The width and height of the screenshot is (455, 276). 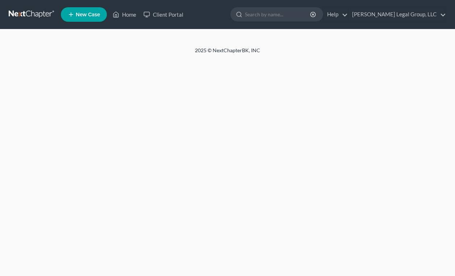 What do you see at coordinates (124, 14) in the screenshot?
I see `a: Home` at bounding box center [124, 14].